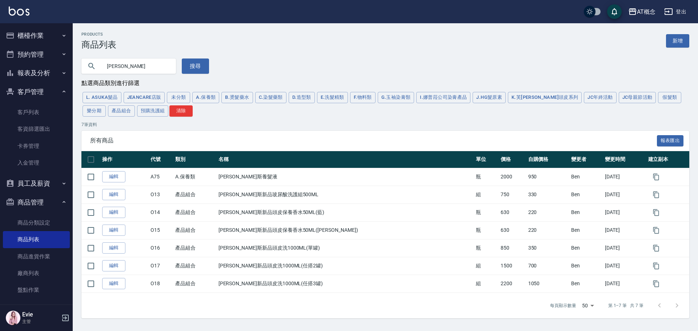 The width and height of the screenshot is (698, 331). Describe the element at coordinates (512, 283) in the screenshot. I see `td: 2200` at that location.